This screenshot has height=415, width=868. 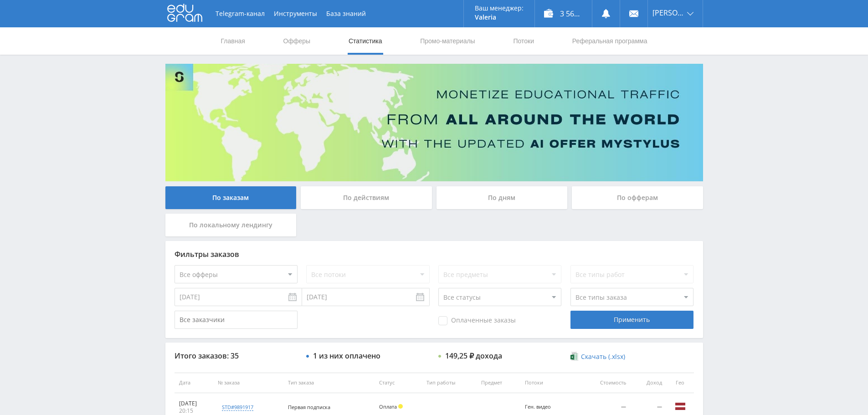 What do you see at coordinates (524, 41) in the screenshot?
I see `a: Потоки` at bounding box center [524, 41].